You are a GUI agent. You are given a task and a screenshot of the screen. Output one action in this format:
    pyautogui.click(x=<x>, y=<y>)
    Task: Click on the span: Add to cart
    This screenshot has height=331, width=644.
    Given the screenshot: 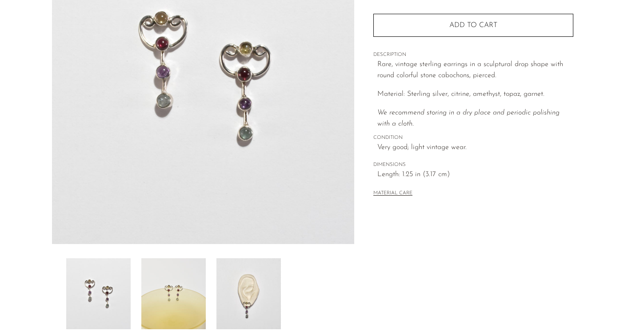 What is the action you would take?
    pyautogui.click(x=473, y=25)
    